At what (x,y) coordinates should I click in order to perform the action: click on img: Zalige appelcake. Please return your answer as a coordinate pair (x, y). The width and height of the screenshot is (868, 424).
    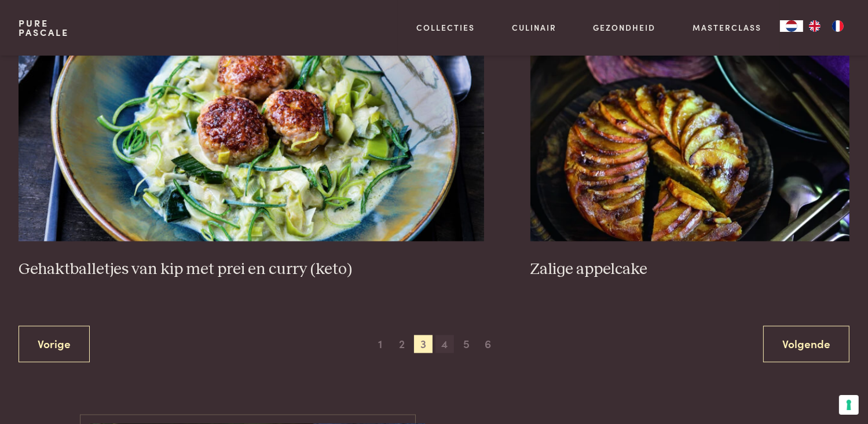
    Looking at the image, I should click on (690, 126).